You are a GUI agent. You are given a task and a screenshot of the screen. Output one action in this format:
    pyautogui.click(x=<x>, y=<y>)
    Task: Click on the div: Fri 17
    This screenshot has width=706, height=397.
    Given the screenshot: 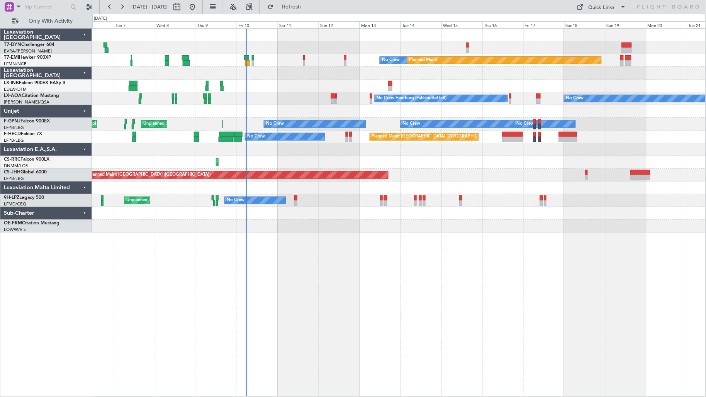 What is the action you would take?
    pyautogui.click(x=544, y=25)
    